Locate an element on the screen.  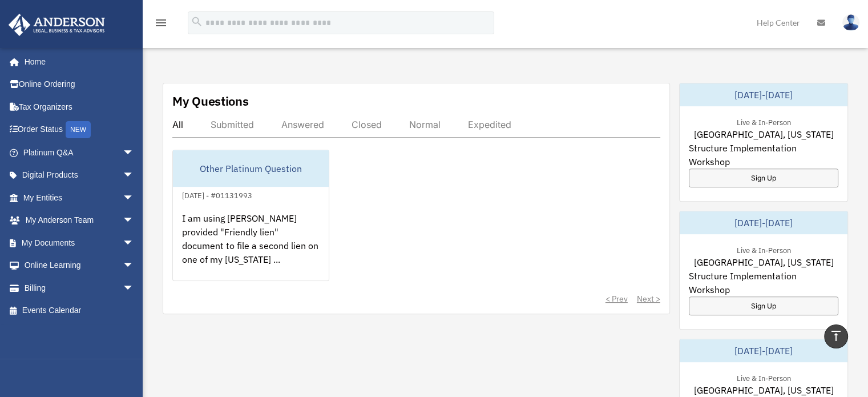
div: Submitted is located at coordinates (232, 125).